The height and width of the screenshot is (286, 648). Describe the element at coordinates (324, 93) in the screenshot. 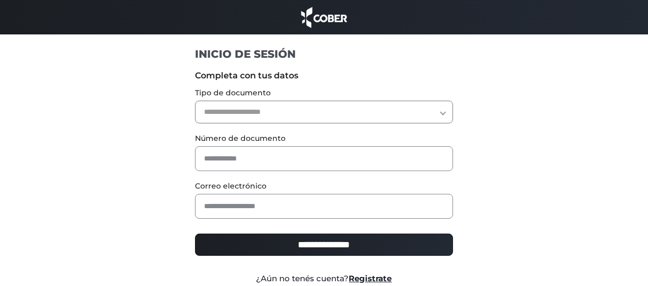

I see `label: Tipo de documento` at that location.